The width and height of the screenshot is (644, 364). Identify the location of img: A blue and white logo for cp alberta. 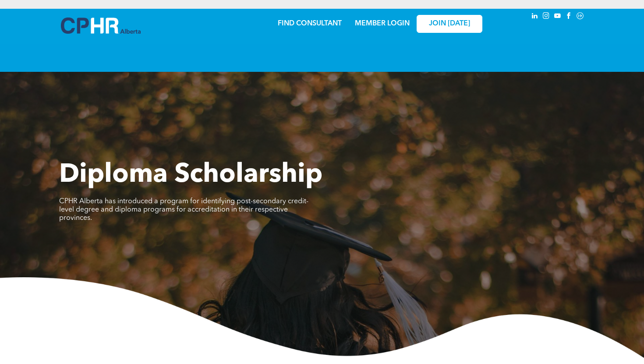
(101, 25).